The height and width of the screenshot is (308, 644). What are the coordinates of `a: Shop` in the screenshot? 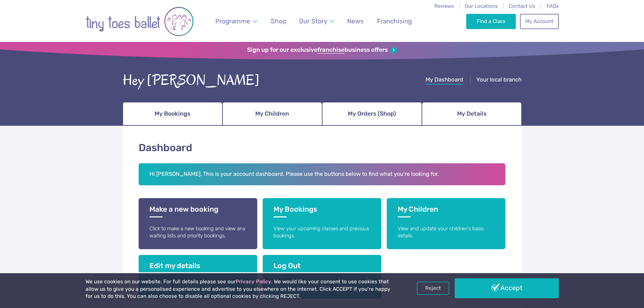 It's located at (278, 21).